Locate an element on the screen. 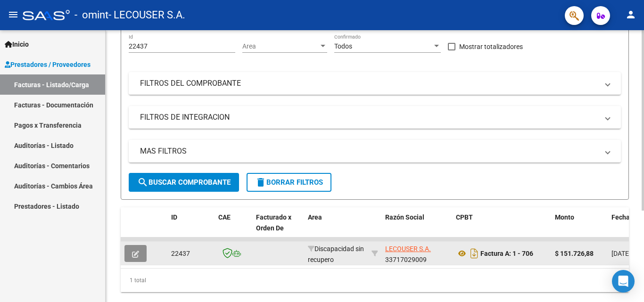  mat-expansion-panel-header: MAS FILTROS is located at coordinates (375, 151).